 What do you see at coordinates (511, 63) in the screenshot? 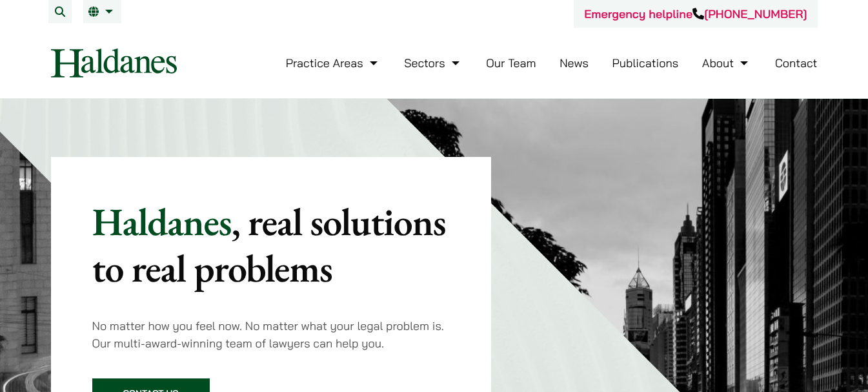
I see `a: Our Team` at bounding box center [511, 63].